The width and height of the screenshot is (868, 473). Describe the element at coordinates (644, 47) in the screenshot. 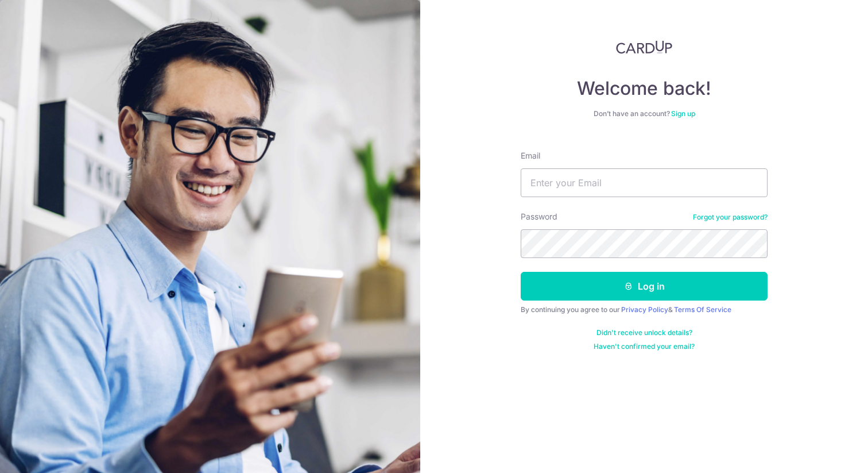

I see `img: CardUp Logo` at that location.